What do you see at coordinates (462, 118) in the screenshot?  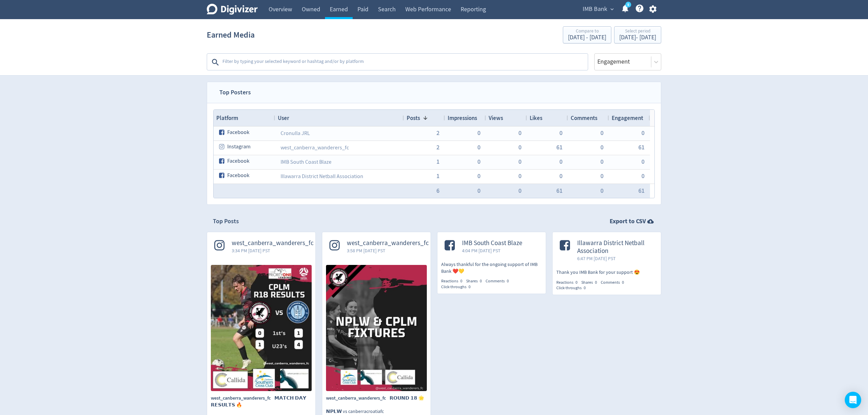 I see `span: Impressions` at bounding box center [462, 118].